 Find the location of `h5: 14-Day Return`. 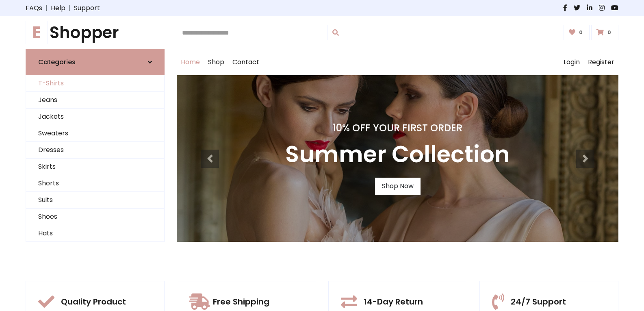

h5: 14-Day Return is located at coordinates (393, 302).